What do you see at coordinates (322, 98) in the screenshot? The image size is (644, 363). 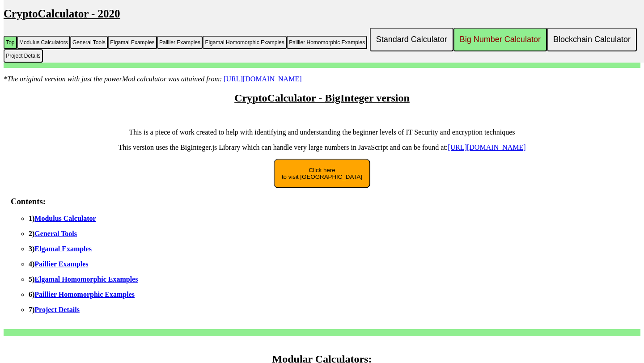 I see `u: CryptoCalculator - BigInteger version` at bounding box center [322, 98].